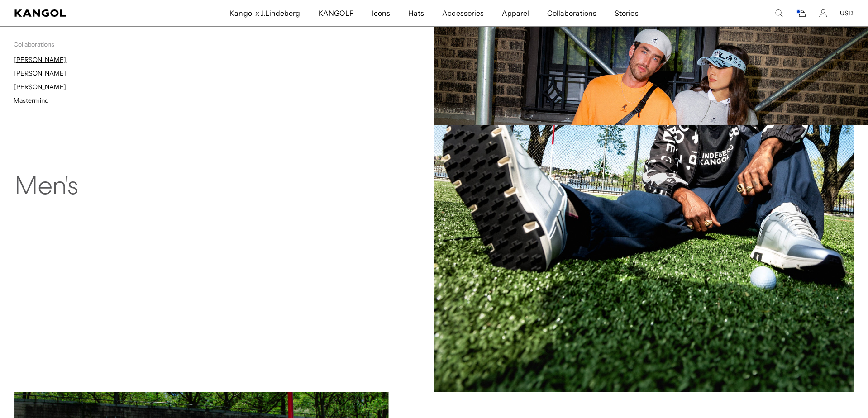 This screenshot has height=418, width=868. Describe the element at coordinates (847, 13) in the screenshot. I see `button: USD` at that location.